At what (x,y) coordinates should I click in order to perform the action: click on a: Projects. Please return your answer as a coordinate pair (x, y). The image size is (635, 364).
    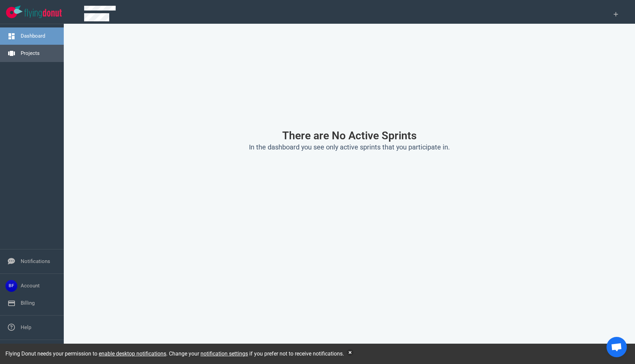
    Looking at the image, I should click on (30, 53).